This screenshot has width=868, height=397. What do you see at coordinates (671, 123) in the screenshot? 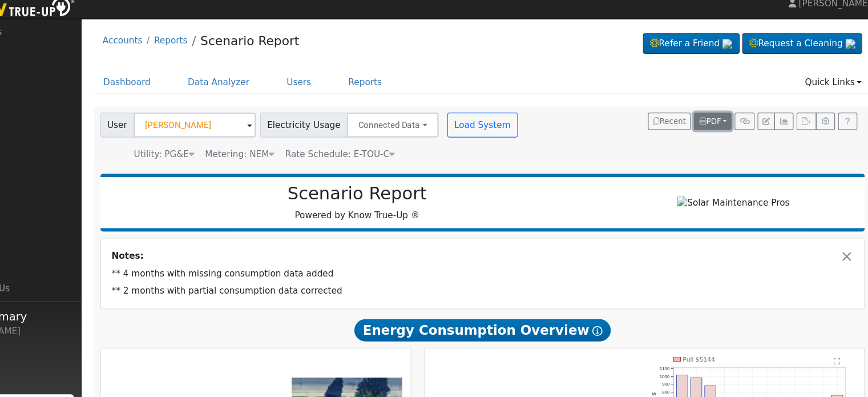
I see `button: Recent` at bounding box center [671, 123].